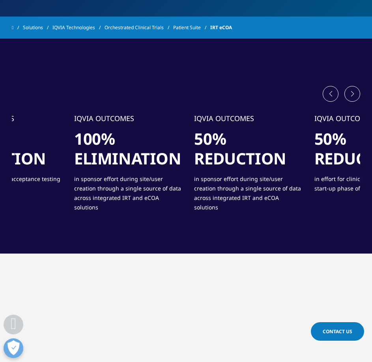 The image size is (372, 362). I want to click on a: Solutions, so click(37, 28).